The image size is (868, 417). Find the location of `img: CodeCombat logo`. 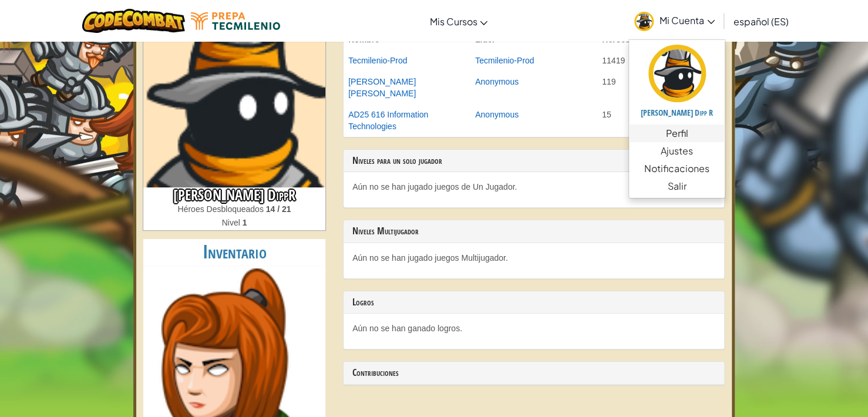

img: CodeCombat logo is located at coordinates (134, 20).